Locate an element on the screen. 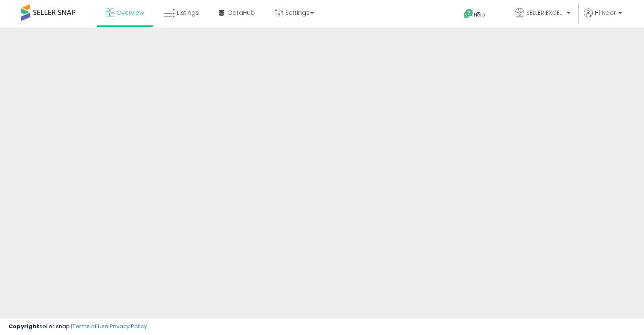  div: seller snap | | is located at coordinates (77, 326).